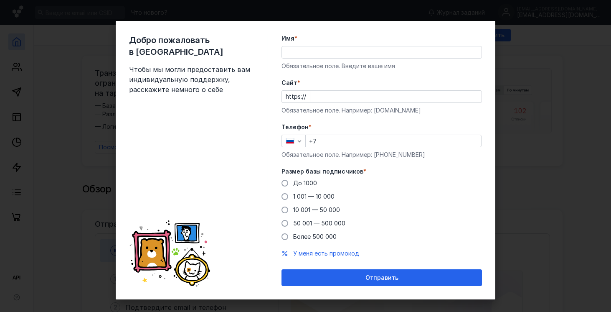 The height and width of the screenshot is (312, 611). What do you see at coordinates (326, 253) in the screenshot?
I see `span: У меня есть промокод` at bounding box center [326, 253].